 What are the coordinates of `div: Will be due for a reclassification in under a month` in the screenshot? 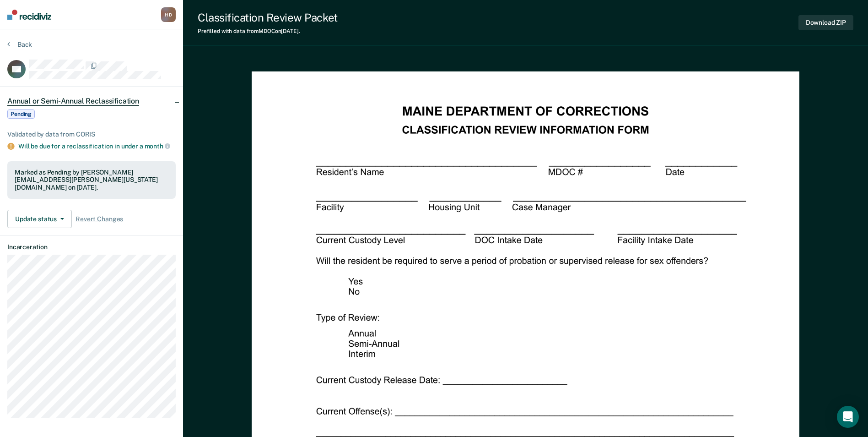 It's located at (97, 146).